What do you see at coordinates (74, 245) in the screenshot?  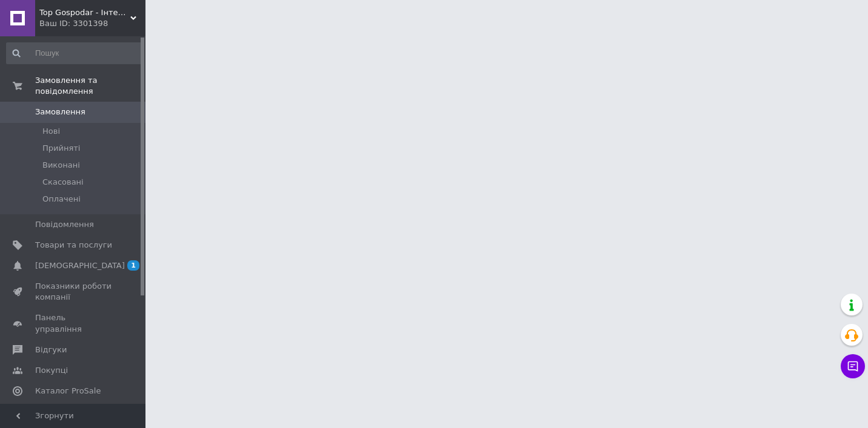 I see `span: Товари та послуги` at bounding box center [74, 245].